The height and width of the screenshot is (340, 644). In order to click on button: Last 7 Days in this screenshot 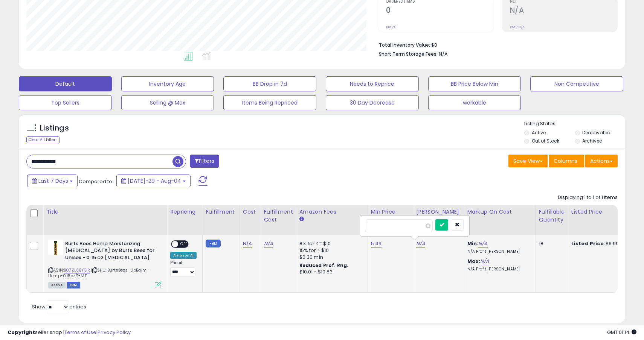, I will do `click(52, 181)`.